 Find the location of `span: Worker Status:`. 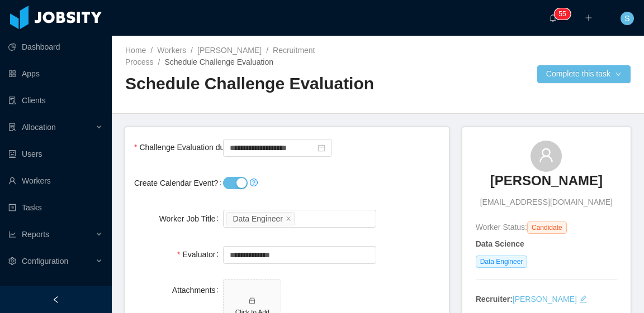

span: Worker Status: is located at coordinates (501, 227).